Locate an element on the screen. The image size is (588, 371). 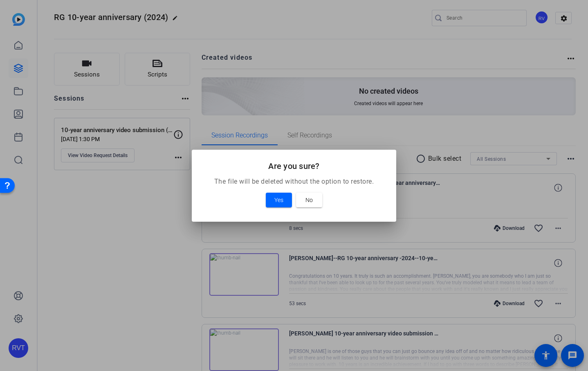
span: No is located at coordinates (310, 200).